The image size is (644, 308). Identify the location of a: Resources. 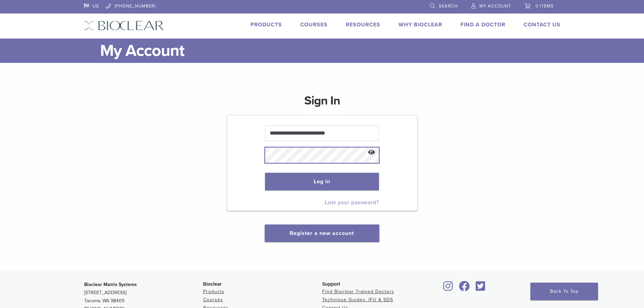
(363, 25).